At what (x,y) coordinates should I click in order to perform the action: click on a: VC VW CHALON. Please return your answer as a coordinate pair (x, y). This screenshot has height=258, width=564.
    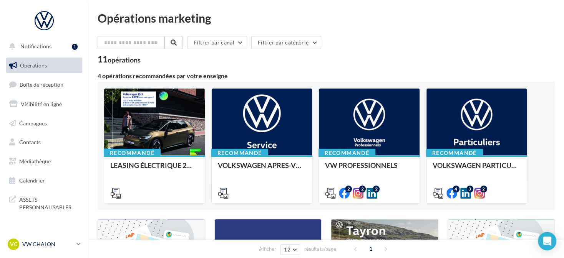
    Looking at the image, I should click on (44, 245).